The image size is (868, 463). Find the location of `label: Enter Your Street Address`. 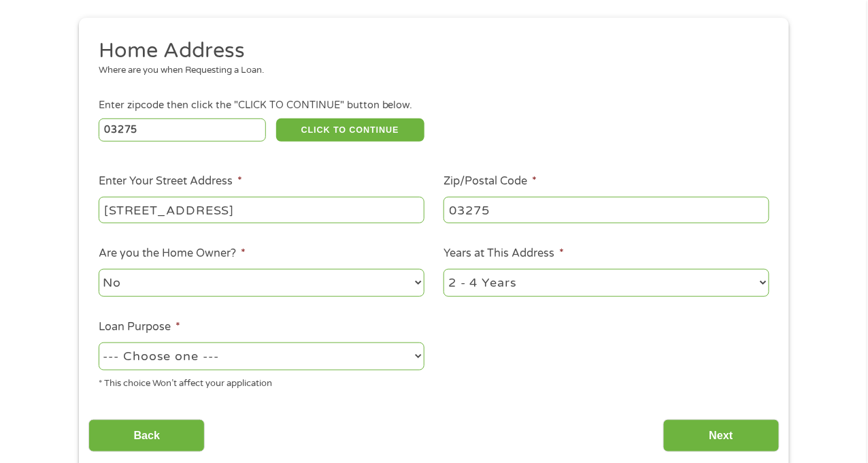

label: Enter Your Street Address is located at coordinates (170, 181).